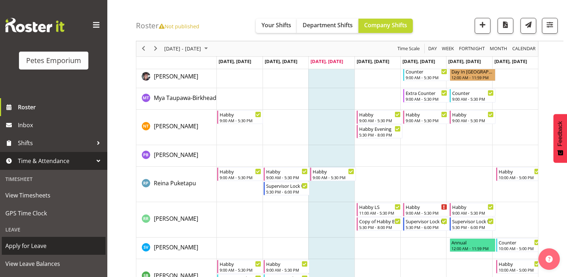  I want to click on div: Ruth Robertson-Taylor"s event - Habby Begin From Friday, October 10, 2025 at 9:00:00 AM GMT+13:00..., so click(426, 209).